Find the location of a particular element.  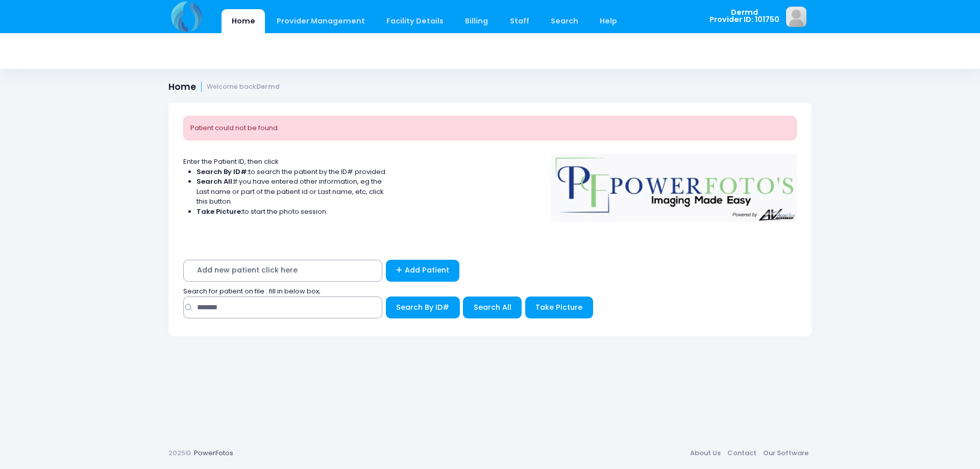

li: If you have entered other information, eg the Last name or part of the patient id or Last name, e... is located at coordinates (292, 191).